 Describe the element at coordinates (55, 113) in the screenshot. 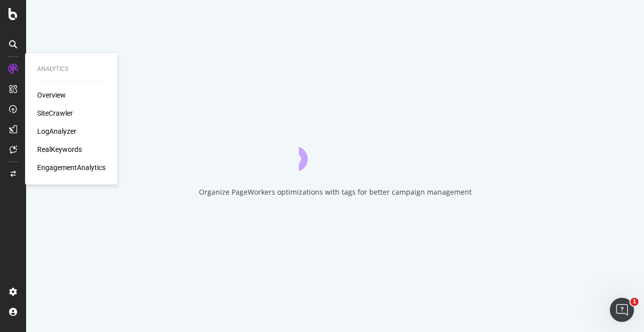

I see `a: SiteCrawler` at that location.